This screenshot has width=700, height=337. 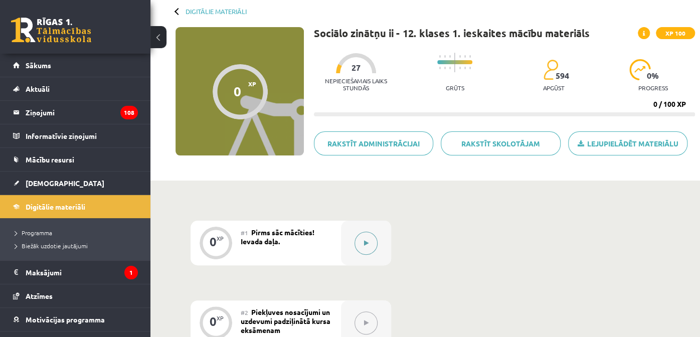 What do you see at coordinates (455, 88) in the screenshot?
I see `p: Grūts` at bounding box center [455, 88].